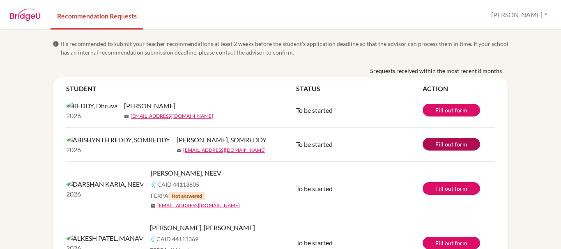 Image resolution: width=561 pixels, height=249 pixels. What do you see at coordinates (359, 89) in the screenshot?
I see `th: STATUS` at bounding box center [359, 89].